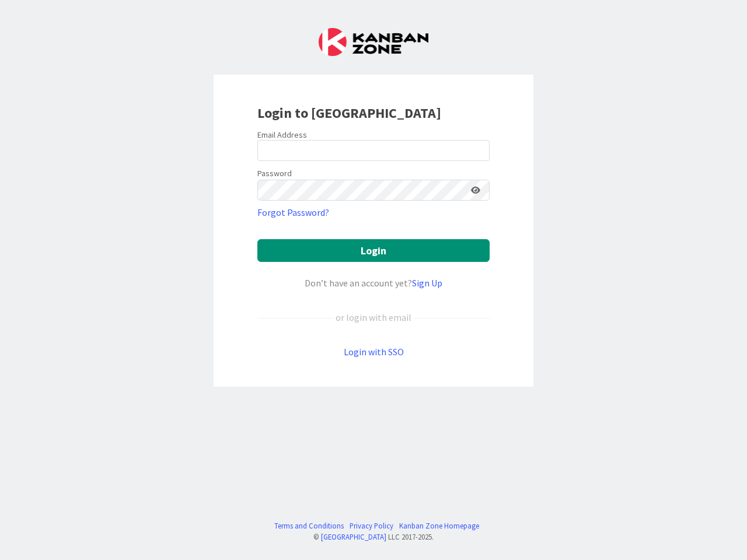 This screenshot has height=560, width=747. What do you see at coordinates (374, 283) in the screenshot?
I see `div: Don’t have an account yet?` at bounding box center [374, 283].